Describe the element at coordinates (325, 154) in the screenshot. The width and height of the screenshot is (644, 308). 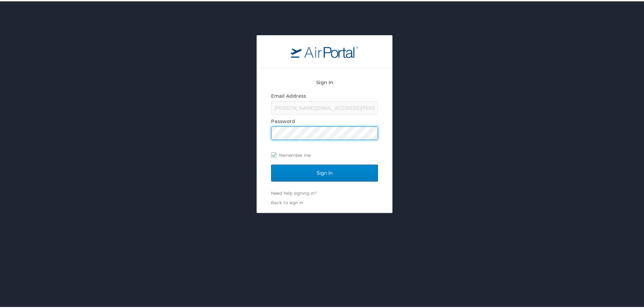
I see `label: Remember me` at that location.